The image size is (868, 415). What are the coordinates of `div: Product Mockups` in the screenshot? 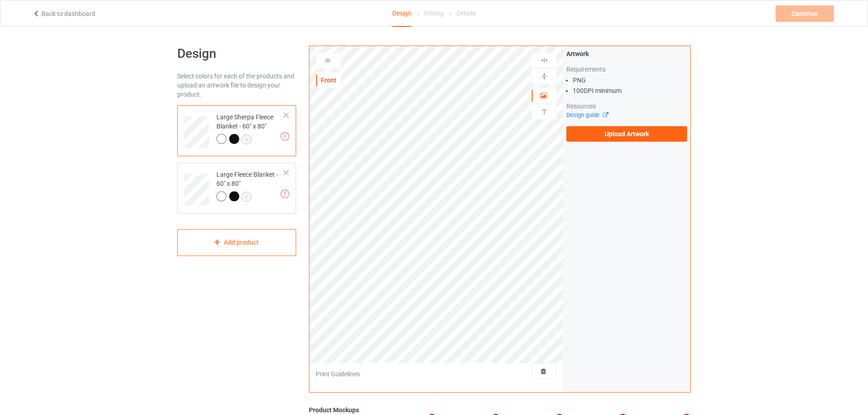 It's located at (500, 410).